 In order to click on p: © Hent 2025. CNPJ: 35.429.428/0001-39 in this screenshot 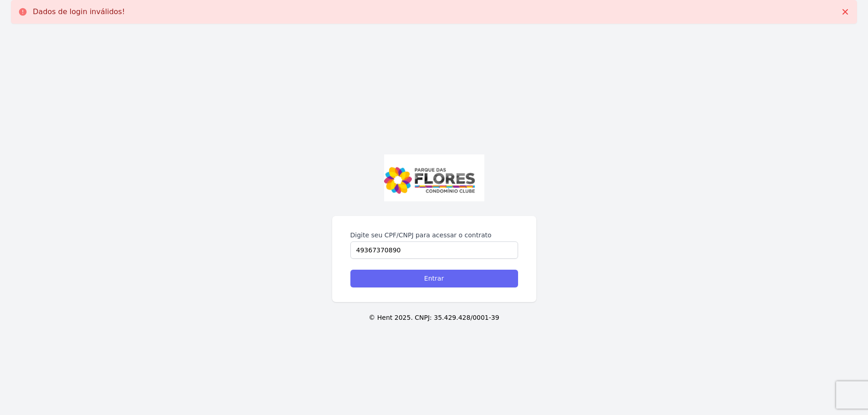, I will do `click(434, 317)`.